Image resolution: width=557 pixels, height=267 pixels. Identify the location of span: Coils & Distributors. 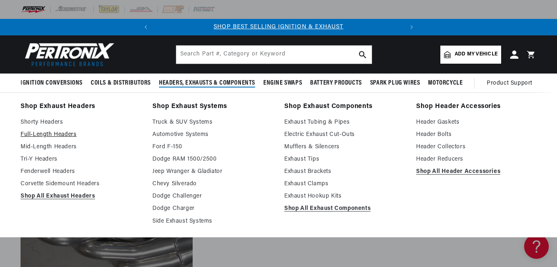
(121, 83).